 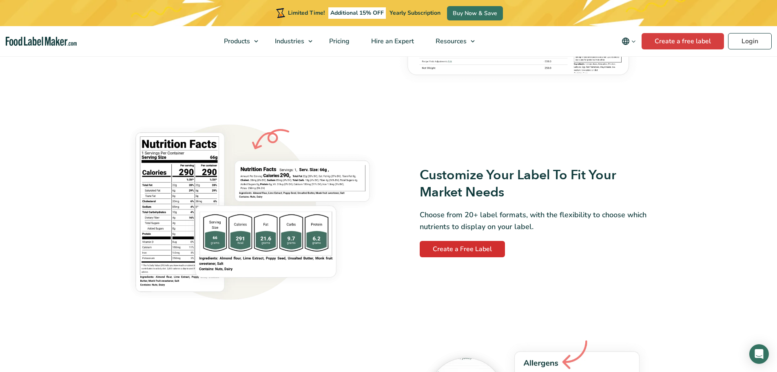 I want to click on a: Create a free label, so click(x=683, y=41).